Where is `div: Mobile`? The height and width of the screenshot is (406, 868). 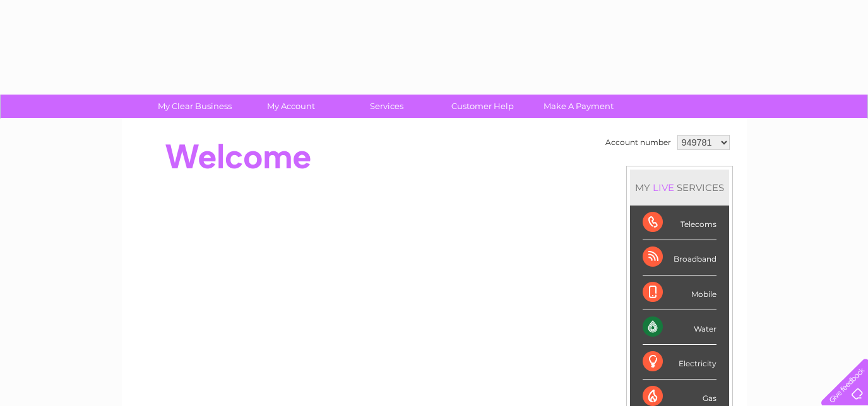 div: Mobile is located at coordinates (679, 293).